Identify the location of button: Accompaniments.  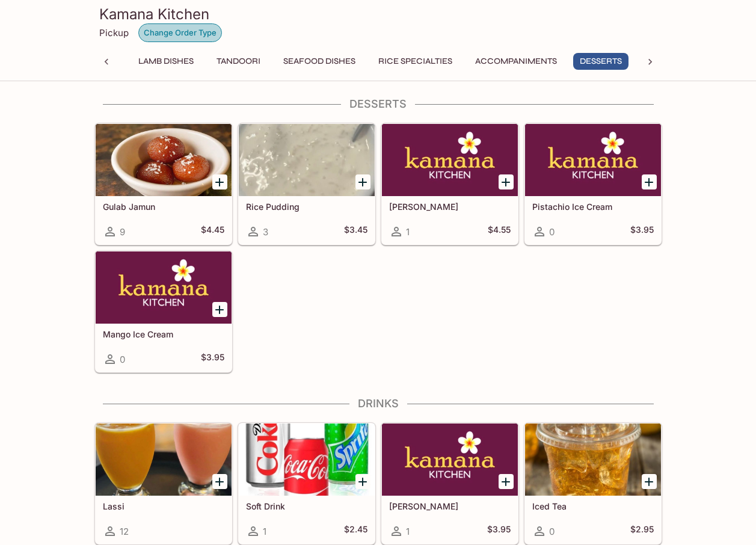
(516, 61).